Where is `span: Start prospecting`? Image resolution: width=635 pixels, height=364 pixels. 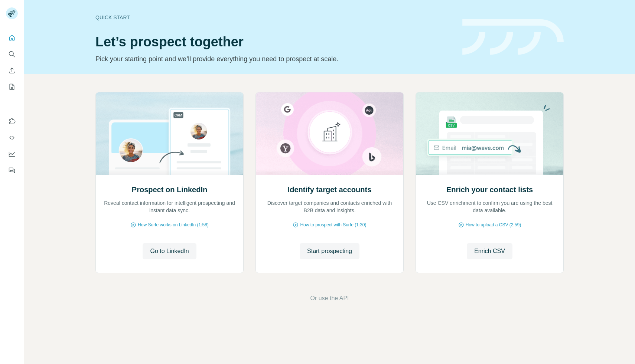
span: Start prospecting is located at coordinates (329, 251).